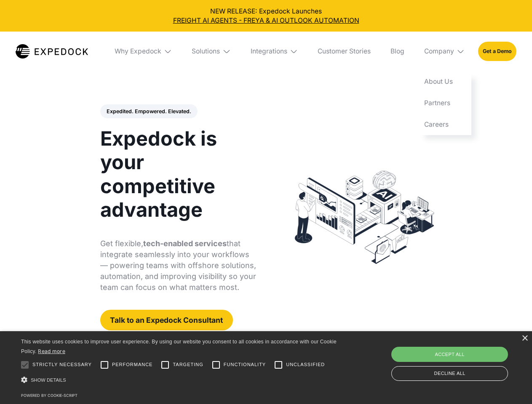 This screenshot has width=532, height=404. I want to click on span: Performance, so click(132, 365).